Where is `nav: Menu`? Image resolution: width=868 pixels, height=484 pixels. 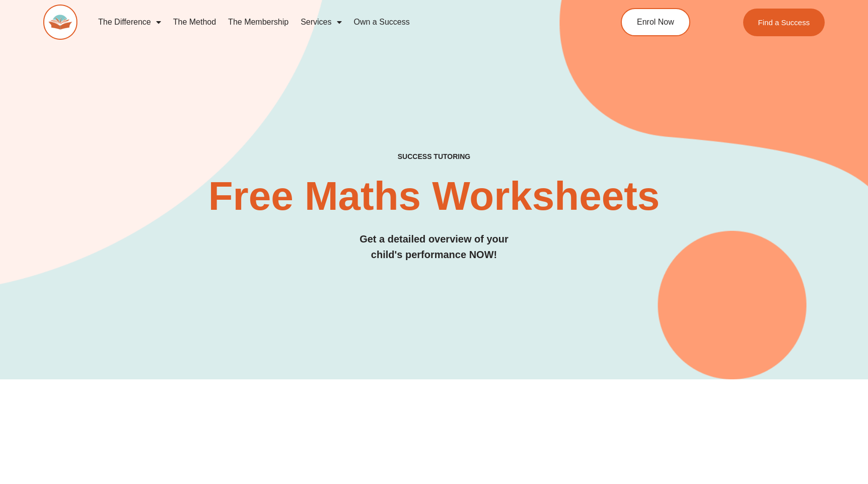
nav: Menu is located at coordinates (334, 22).